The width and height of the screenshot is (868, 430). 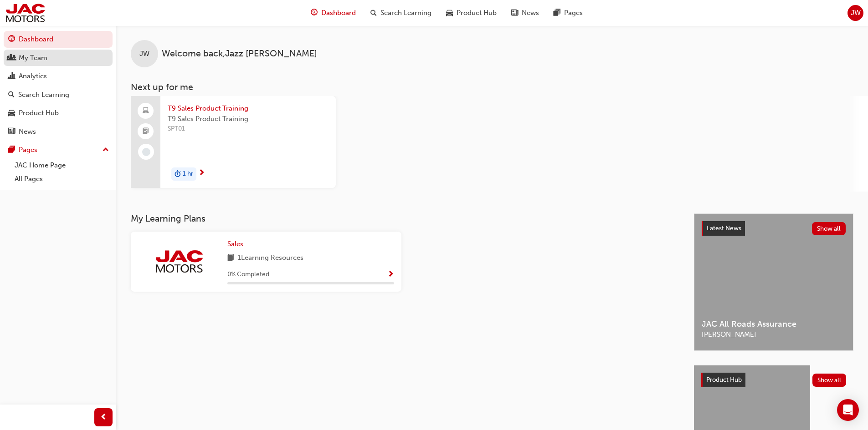 I want to click on div: Search Learning, so click(x=43, y=95).